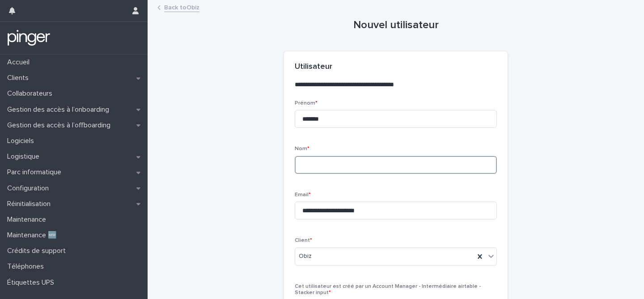 The image size is (644, 299). Describe the element at coordinates (32, 282) in the screenshot. I see `p: Étiquettes UPS` at that location.